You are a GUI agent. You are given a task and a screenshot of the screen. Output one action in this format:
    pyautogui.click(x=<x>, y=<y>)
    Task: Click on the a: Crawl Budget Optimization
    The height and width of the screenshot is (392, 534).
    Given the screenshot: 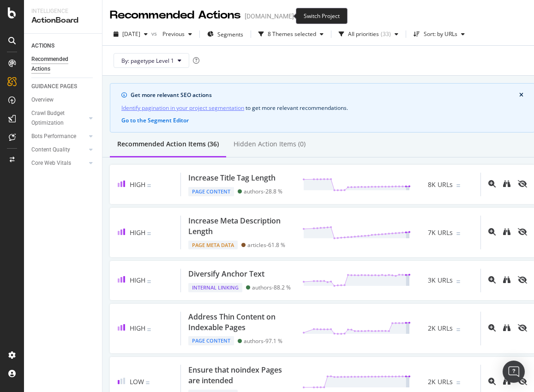 What is the action you would take?
    pyautogui.click(x=59, y=118)
    